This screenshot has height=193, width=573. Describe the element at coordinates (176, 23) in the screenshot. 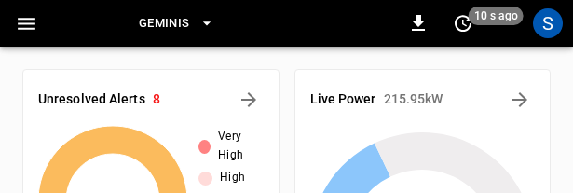

I see `button: Geminis` at that location.